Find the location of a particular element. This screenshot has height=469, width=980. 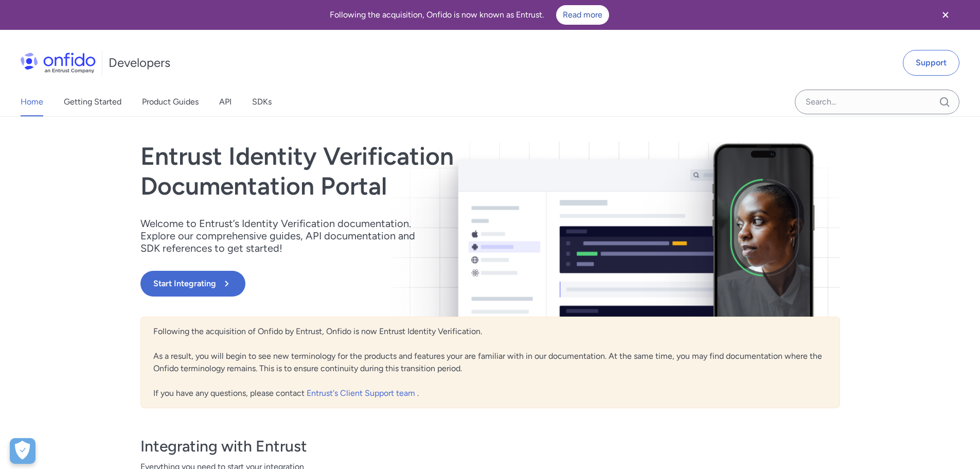

a: Home is located at coordinates (32, 102).